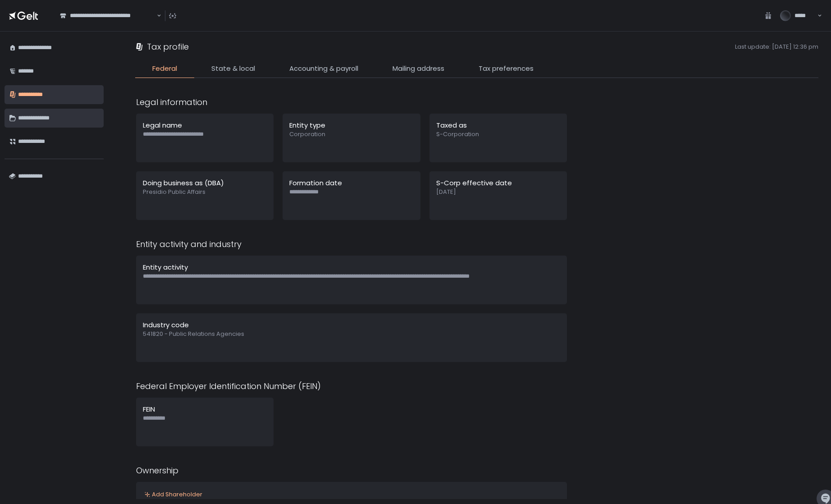 Image resolution: width=831 pixels, height=504 pixels. Describe the element at coordinates (316, 183) in the screenshot. I see `span: Formation date` at that location.